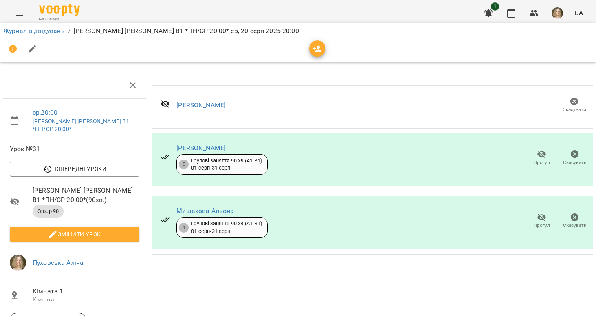 The image size is (596, 317). I want to click on span: Урок №31, so click(75, 149).